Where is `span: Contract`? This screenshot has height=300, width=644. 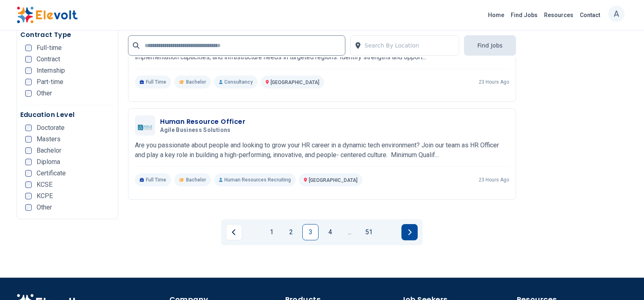 span: Contract is located at coordinates (48, 59).